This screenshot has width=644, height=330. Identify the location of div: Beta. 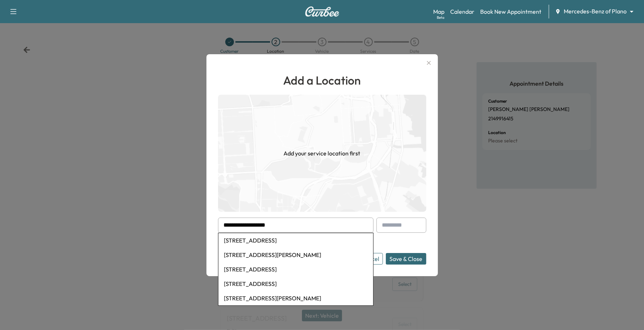
(440, 17).